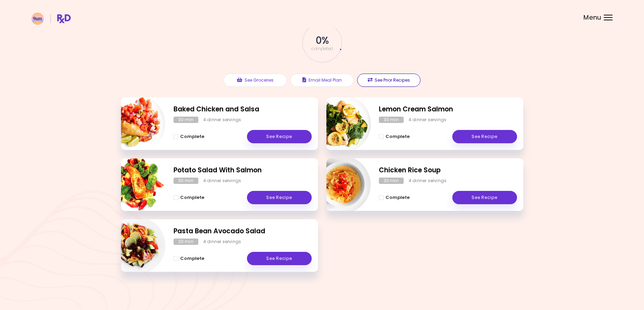 The height and width of the screenshot is (310, 644). I want to click on img: RxDiet, so click(51, 19).